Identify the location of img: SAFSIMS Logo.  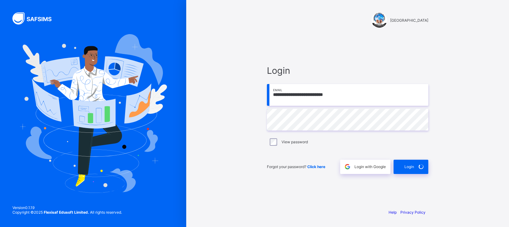
(36, 18).